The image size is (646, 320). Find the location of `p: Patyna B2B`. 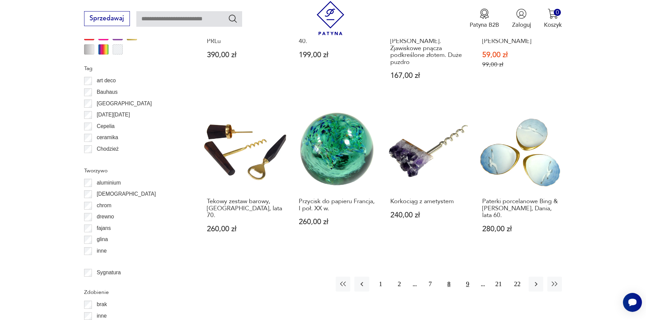

p: Patyna B2B is located at coordinates (484, 25).